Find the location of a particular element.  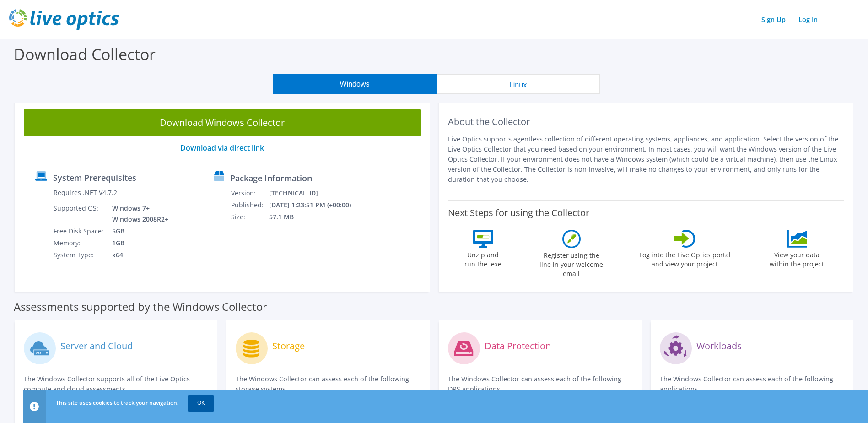

td: Windows 7+ Windows 2008R2+ is located at coordinates (138, 213).